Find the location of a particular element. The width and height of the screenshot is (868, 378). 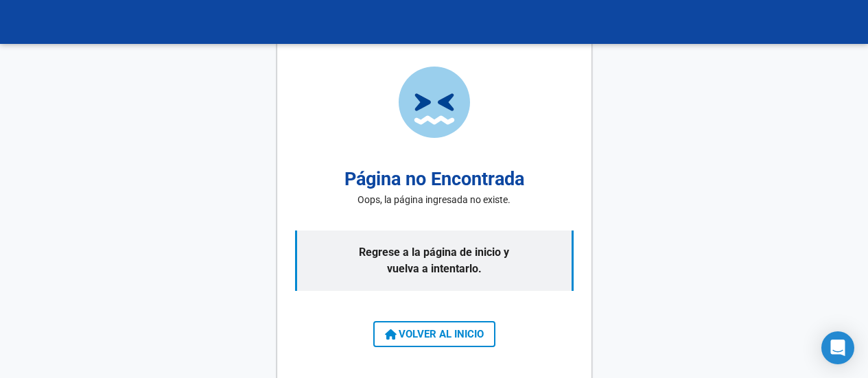

div: Open Intercom Messenger is located at coordinates (838, 348).